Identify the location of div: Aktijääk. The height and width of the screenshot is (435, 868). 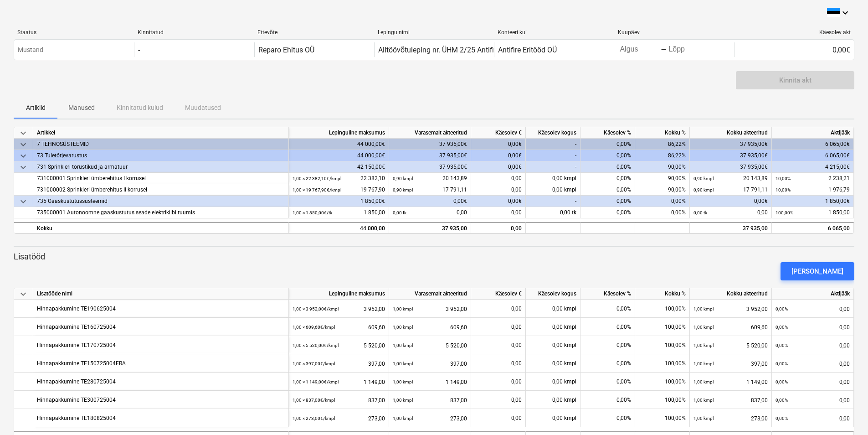
(813, 294).